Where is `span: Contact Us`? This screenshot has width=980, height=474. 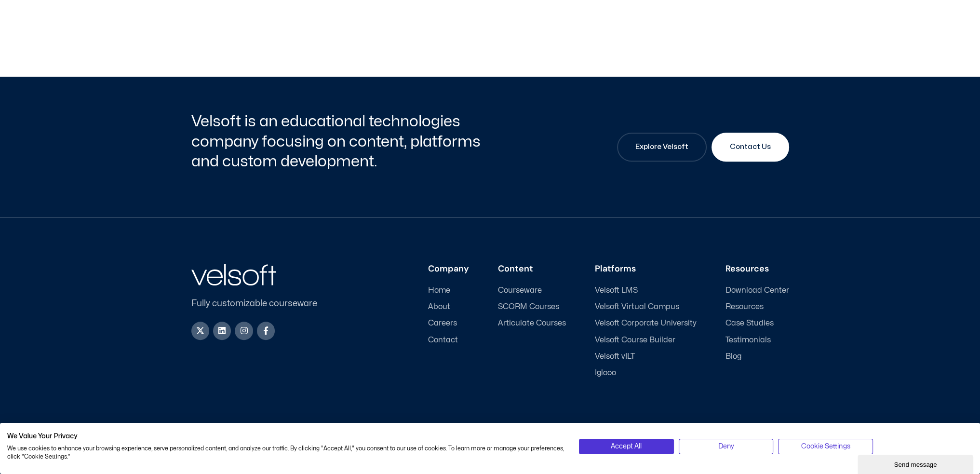
span: Contact Us is located at coordinates (750, 147).